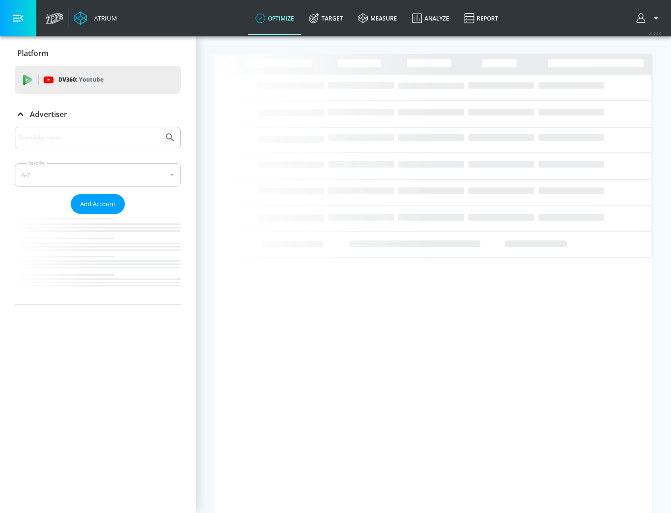 The image size is (671, 513). Describe the element at coordinates (377, 18) in the screenshot. I see `a: measure` at that location.